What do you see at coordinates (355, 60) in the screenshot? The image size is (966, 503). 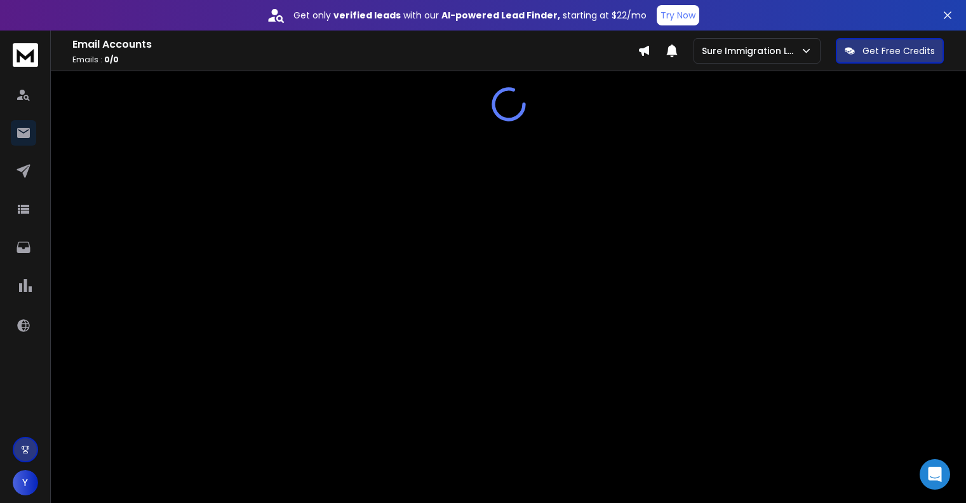 I see `p: Emails :` at bounding box center [355, 60].